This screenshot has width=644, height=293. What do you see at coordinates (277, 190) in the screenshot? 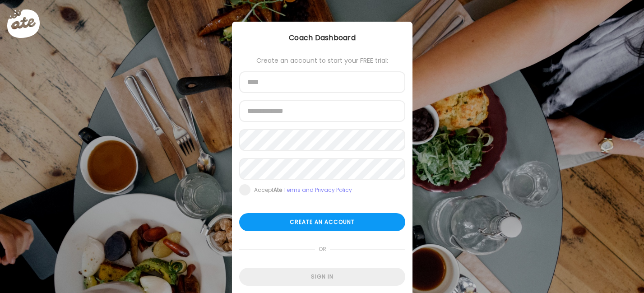
I see `b: Ate` at bounding box center [277, 190].